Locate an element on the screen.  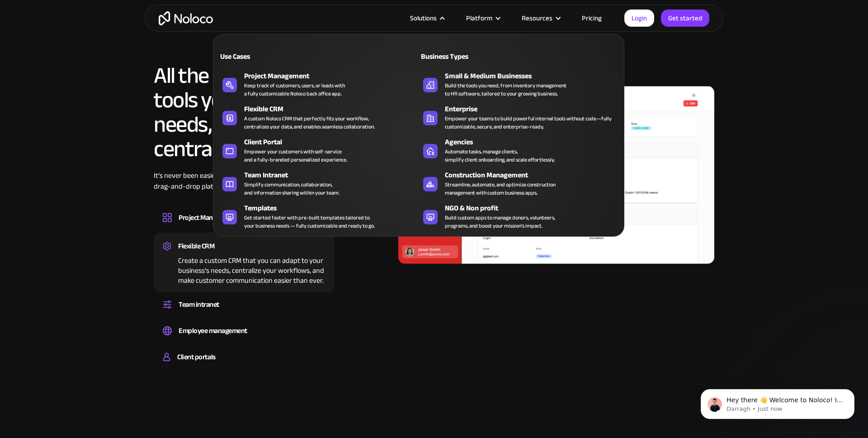
p: Message from Darragh, sent Just now is located at coordinates (98, 39).